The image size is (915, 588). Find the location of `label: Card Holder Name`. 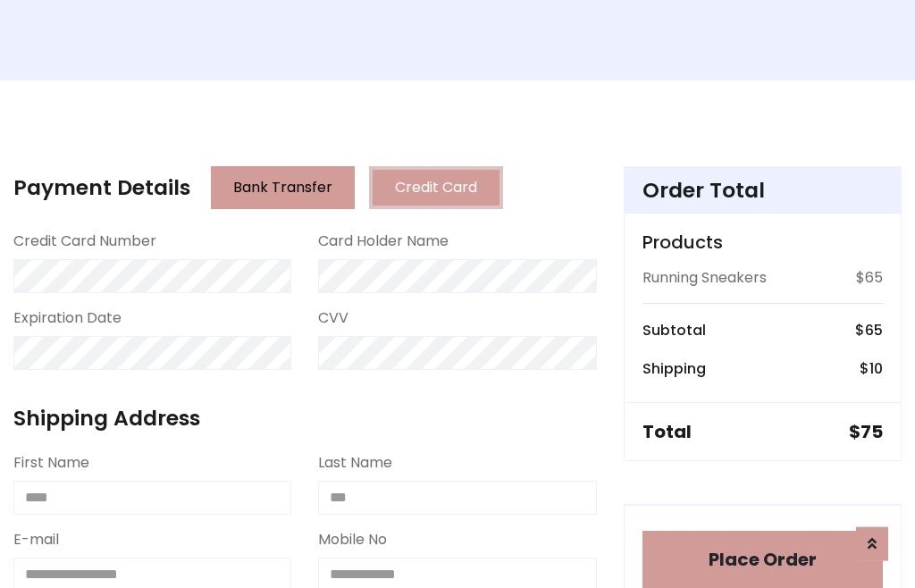

label: Card Holder Name is located at coordinates (383, 241).